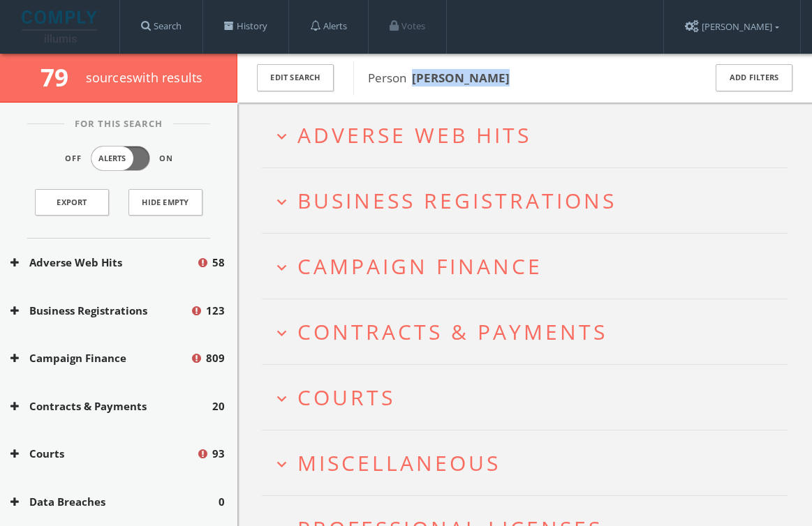 This screenshot has height=526, width=812. Describe the element at coordinates (100, 359) in the screenshot. I see `button: Campaign Finance` at that location.